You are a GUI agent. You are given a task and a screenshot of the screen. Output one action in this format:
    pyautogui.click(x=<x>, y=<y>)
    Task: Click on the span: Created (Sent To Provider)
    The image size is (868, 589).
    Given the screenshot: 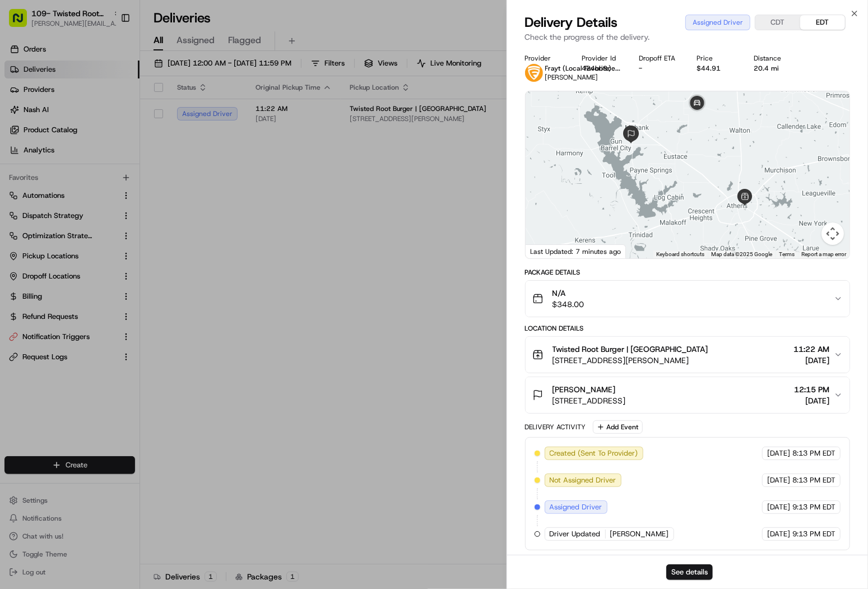 What is the action you would take?
    pyautogui.click(x=593, y=453)
    